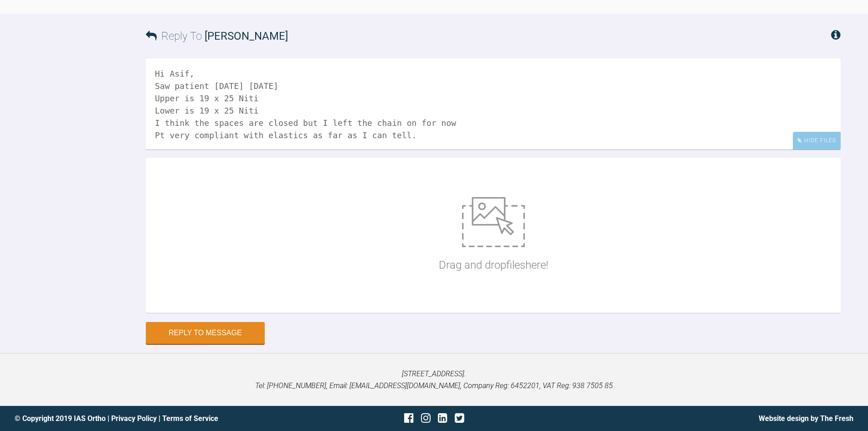  Describe the element at coordinates (817, 140) in the screenshot. I see `div: Hide Files` at that location.